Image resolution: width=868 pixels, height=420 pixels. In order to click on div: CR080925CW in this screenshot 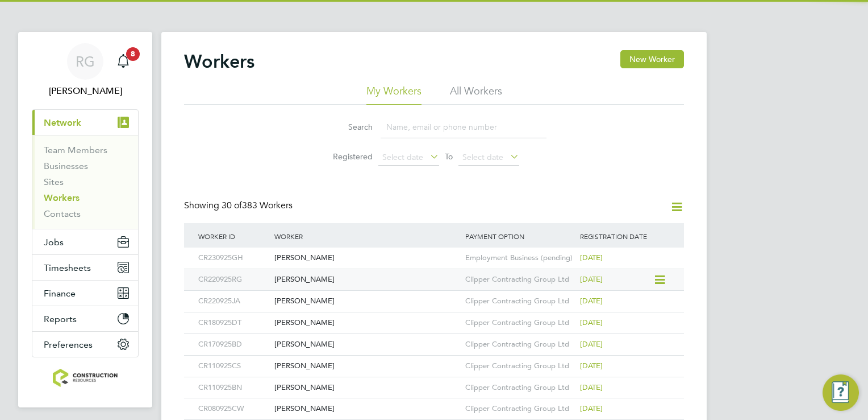, I will do `click(233, 408)`.